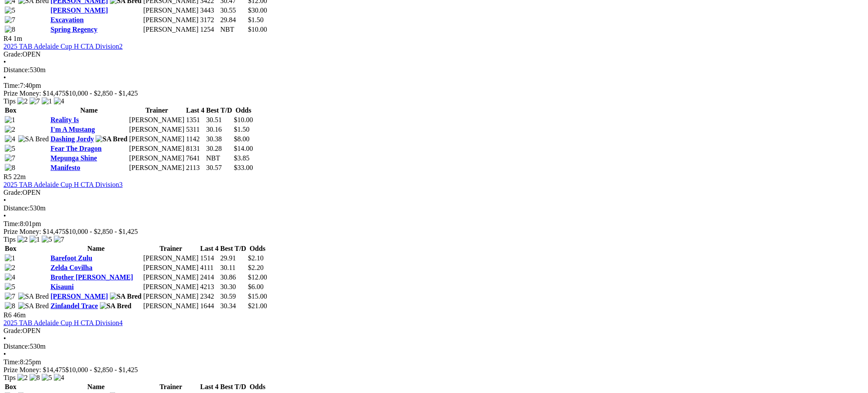 The image size is (868, 393). Describe the element at coordinates (220, 130) in the screenshot. I see `td: 30.16` at that location.